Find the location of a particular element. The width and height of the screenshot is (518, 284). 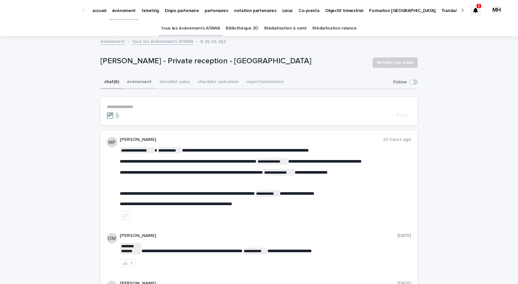

button: chat (6) is located at coordinates (112, 82).